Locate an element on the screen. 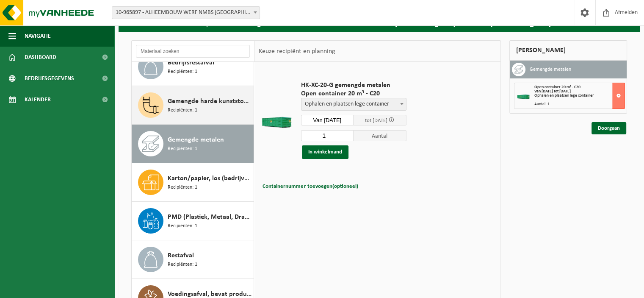 This screenshot has height=298, width=644. button: Karton/papier, los (bedrijven) Recipiënten: 1 is located at coordinates (193, 182).